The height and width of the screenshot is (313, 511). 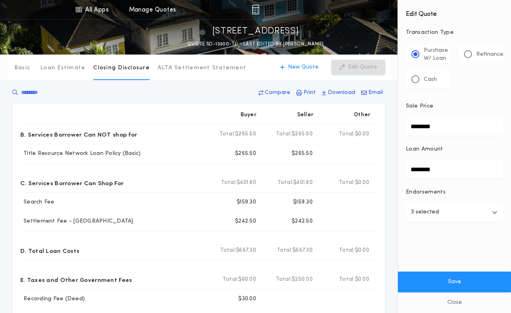 I want to click on p: Seller, so click(x=305, y=115).